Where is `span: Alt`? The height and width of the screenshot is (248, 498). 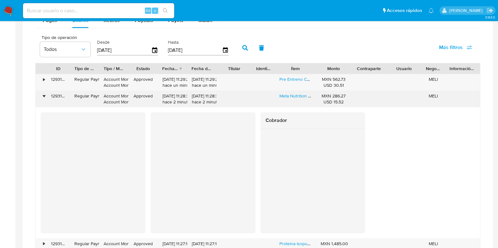
span: Alt is located at coordinates (148, 10).